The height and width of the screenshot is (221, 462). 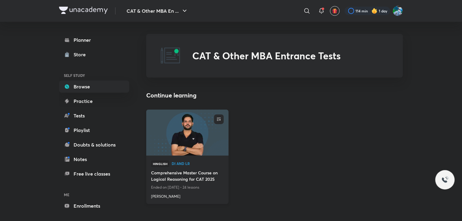 What do you see at coordinates (266, 56) in the screenshot?
I see `h2: CAT & Other MBA Entrance Tests` at bounding box center [266, 56].